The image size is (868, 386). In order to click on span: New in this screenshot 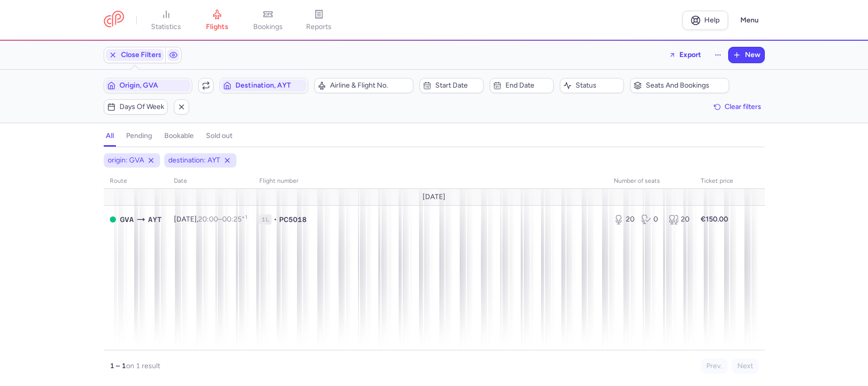, I will do `click(753, 55)`.